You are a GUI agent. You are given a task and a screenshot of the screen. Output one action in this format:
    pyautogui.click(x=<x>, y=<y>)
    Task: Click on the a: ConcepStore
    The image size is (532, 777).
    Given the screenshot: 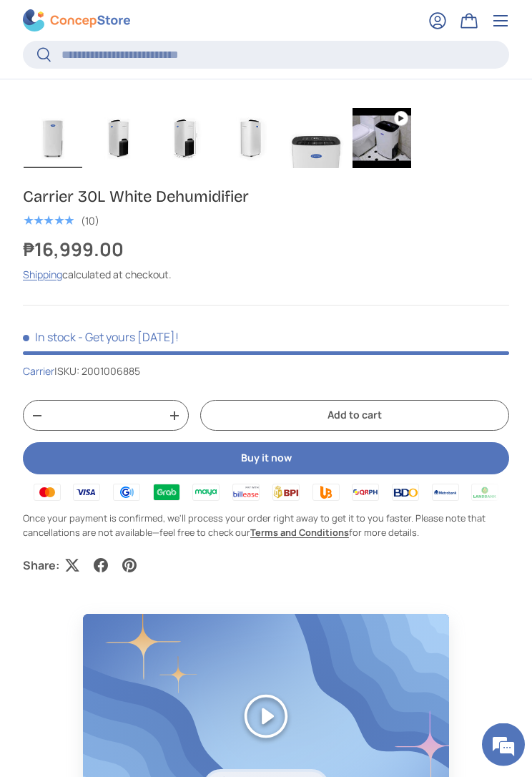 What is the action you would take?
    pyautogui.click(x=77, y=20)
    